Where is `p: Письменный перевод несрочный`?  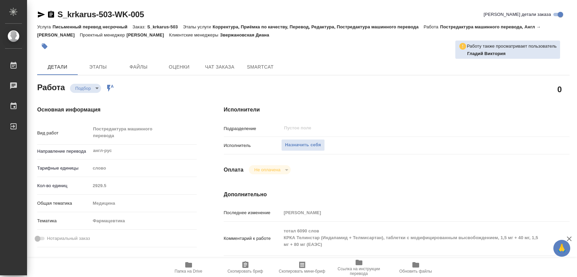 p: Письменный перевод несрочный is located at coordinates (92, 27).